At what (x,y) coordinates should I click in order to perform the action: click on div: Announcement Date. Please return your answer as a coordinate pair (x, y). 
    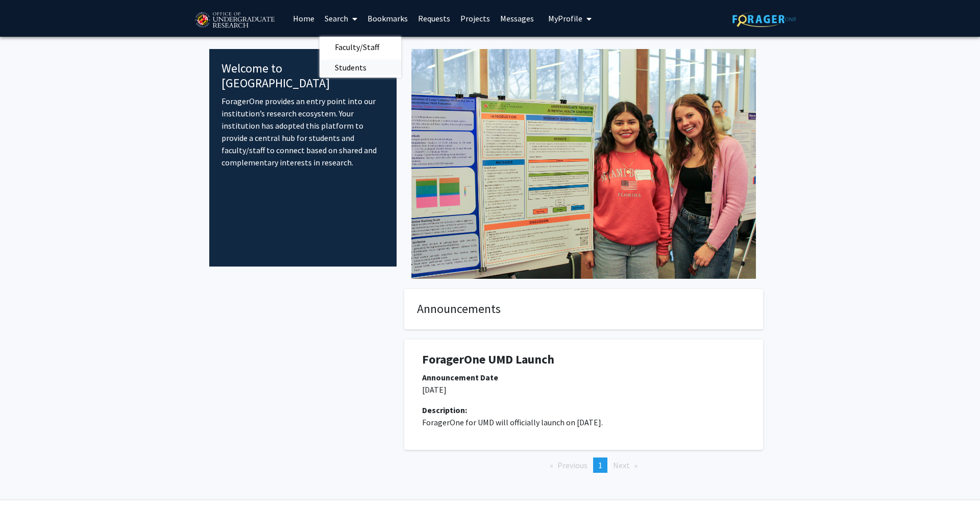
    Looking at the image, I should click on (584, 377).